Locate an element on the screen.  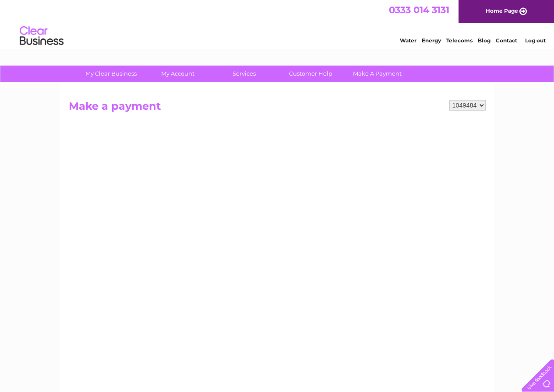
a: My Account is located at coordinates (177, 73).